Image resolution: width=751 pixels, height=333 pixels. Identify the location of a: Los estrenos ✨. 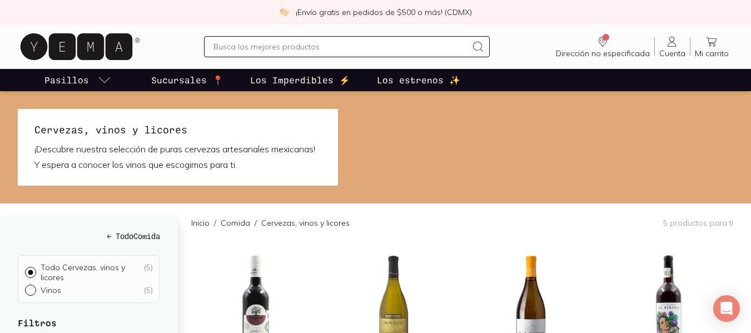
(418, 80).